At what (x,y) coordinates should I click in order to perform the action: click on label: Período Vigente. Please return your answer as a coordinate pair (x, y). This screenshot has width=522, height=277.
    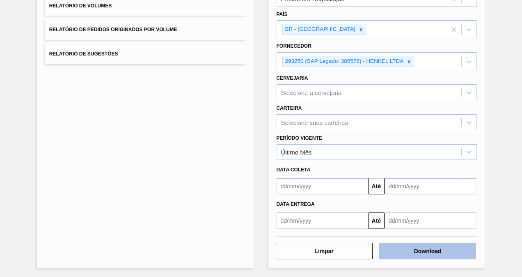
    Looking at the image, I should click on (299, 138).